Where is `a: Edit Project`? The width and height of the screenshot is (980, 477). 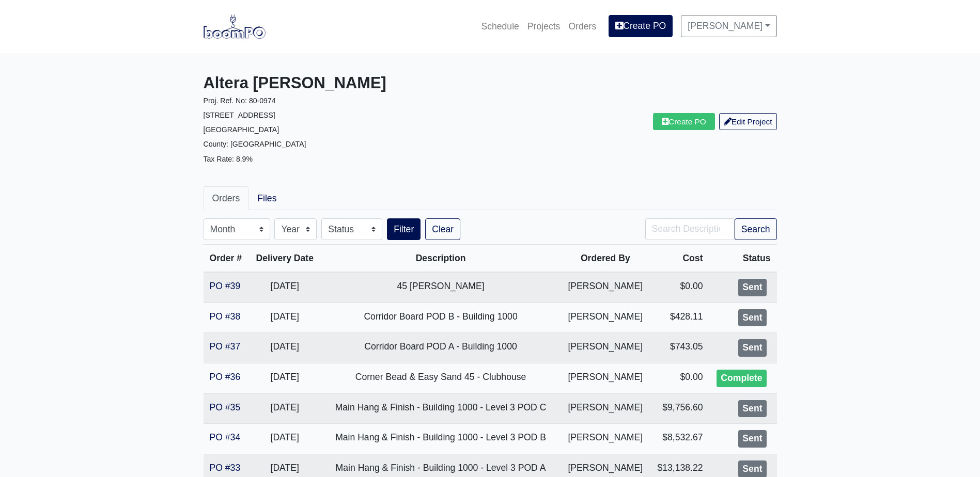 a: Edit Project is located at coordinates (748, 122).